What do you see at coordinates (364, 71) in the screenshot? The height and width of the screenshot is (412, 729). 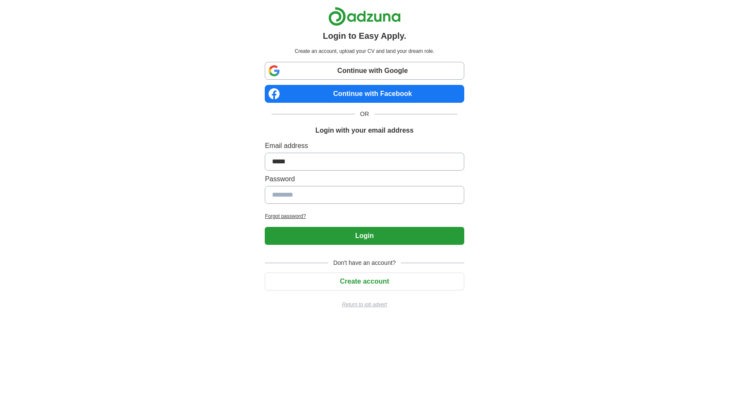 I see `a: Continue with Google` at bounding box center [364, 71].